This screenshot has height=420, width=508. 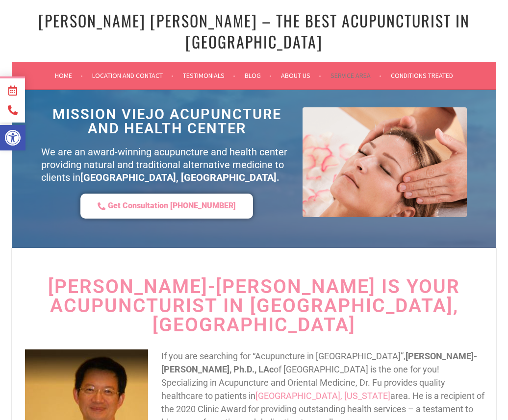 What do you see at coordinates (133, 76) in the screenshot?
I see `a: Location and Contact` at bounding box center [133, 76].